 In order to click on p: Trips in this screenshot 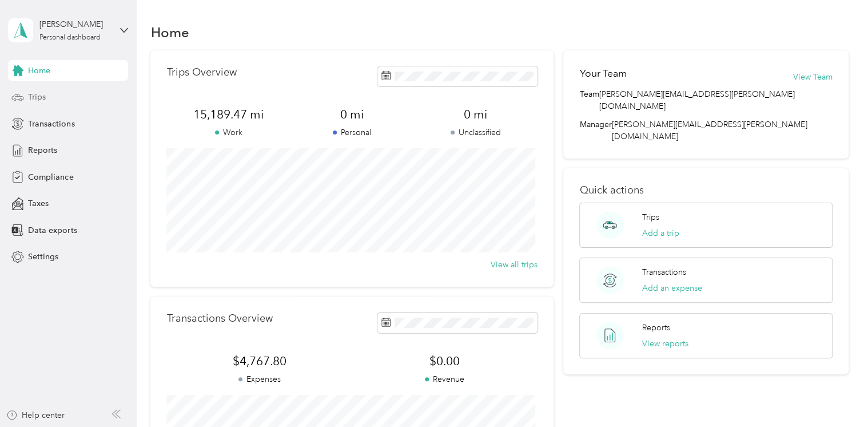, I will do `click(651, 217)`.